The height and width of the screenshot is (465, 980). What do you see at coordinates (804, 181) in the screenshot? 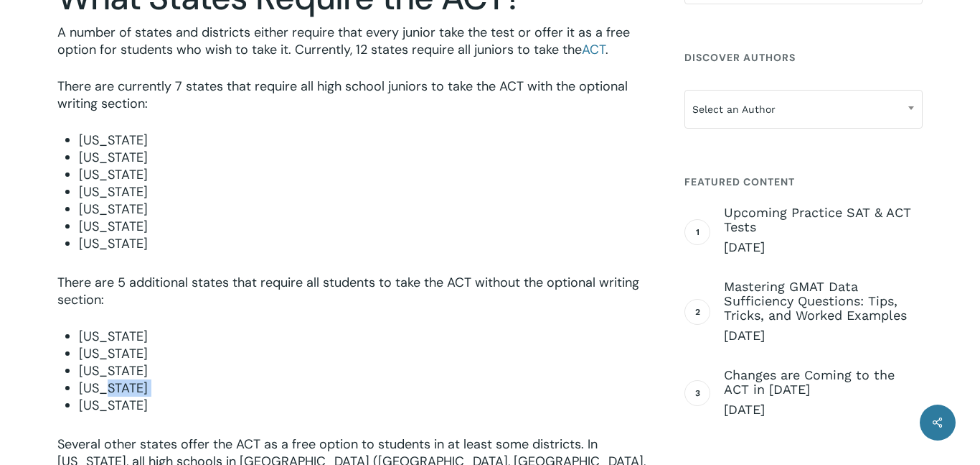
I see `h4: Featured Content` at bounding box center [804, 181].